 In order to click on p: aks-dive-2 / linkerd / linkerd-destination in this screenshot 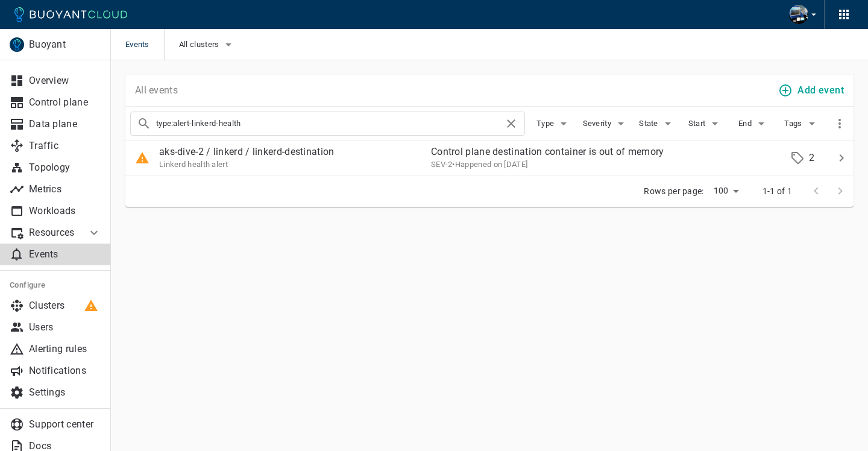, I will do `click(246, 152)`.